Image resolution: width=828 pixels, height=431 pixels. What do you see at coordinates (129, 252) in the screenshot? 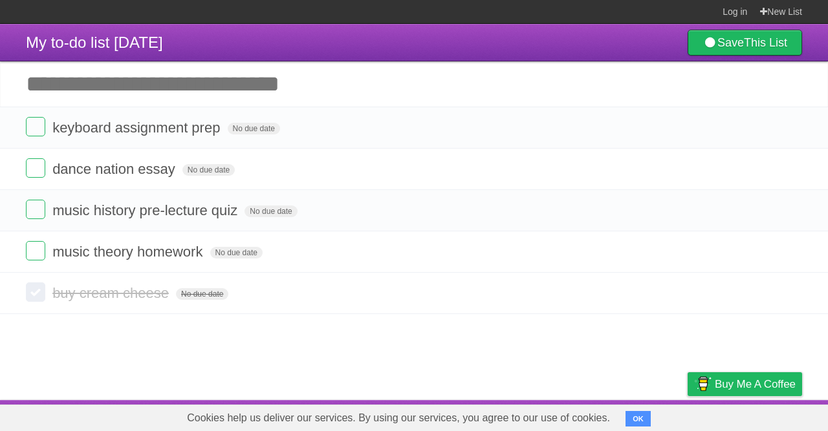
I see `span: music theory homework` at bounding box center [129, 252].